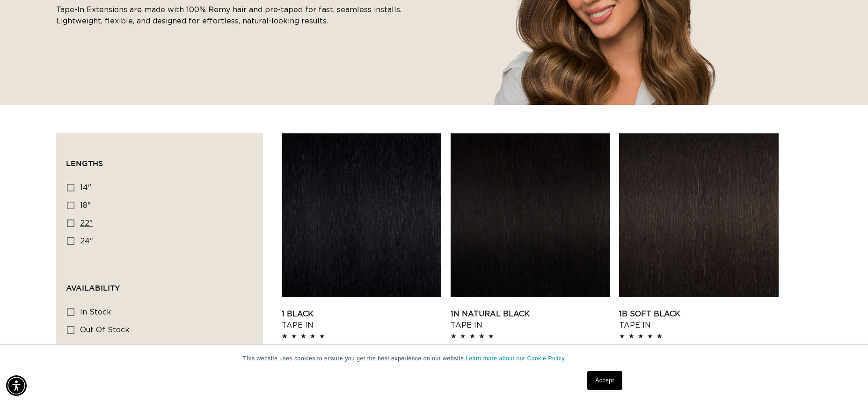  What do you see at coordinates (361, 320) in the screenshot?
I see `a: 1 Black Tape In` at bounding box center [361, 320].